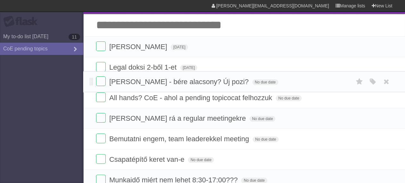 This screenshot has width=405, height=183. I want to click on label: Star task, so click(359, 81).